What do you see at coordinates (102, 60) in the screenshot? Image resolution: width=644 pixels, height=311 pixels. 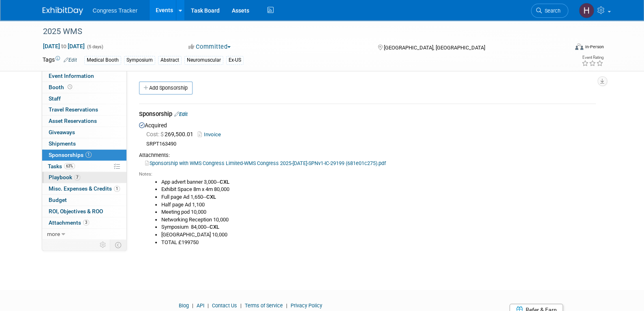 I see `div: Medical Booth` at bounding box center [102, 60].